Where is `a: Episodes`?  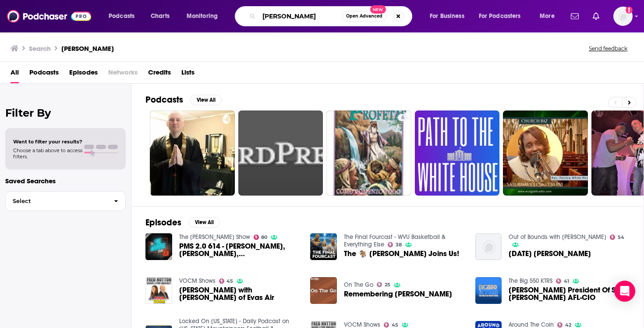 a: Episodes is located at coordinates (83, 74).